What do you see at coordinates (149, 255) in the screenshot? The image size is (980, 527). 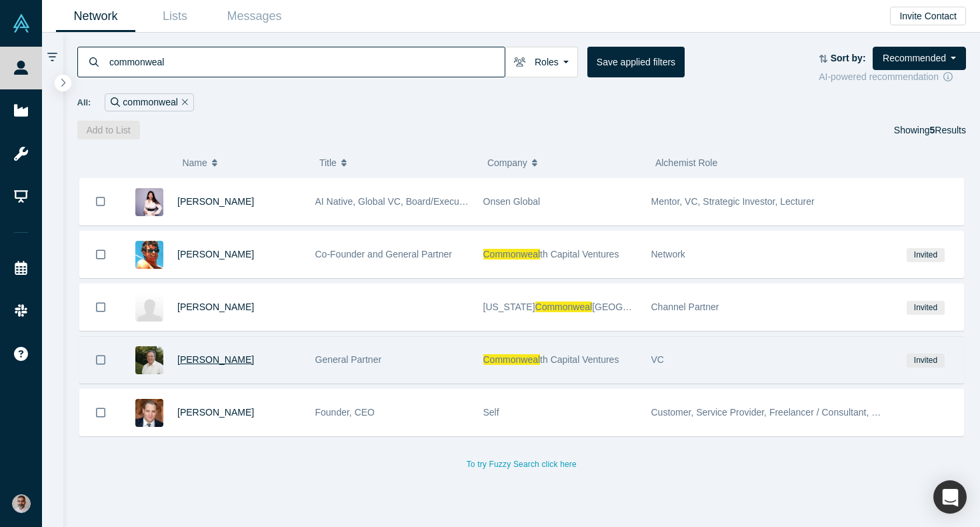 I see `img: Steve McCormack's Profile Image` at bounding box center [149, 255].